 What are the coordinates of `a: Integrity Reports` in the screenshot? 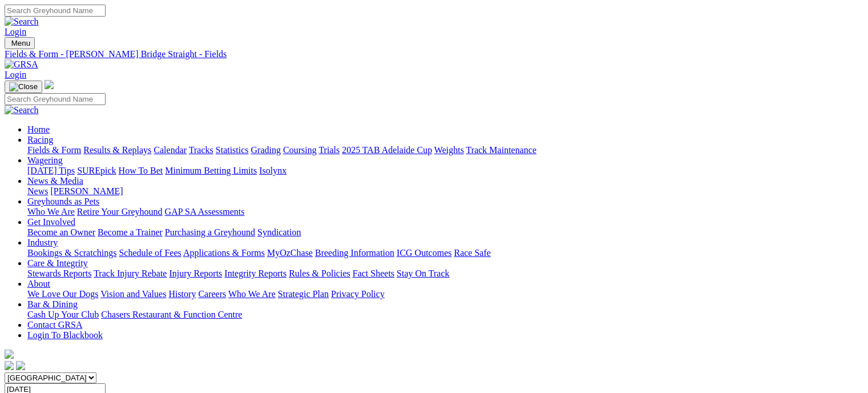 It's located at (255, 273).